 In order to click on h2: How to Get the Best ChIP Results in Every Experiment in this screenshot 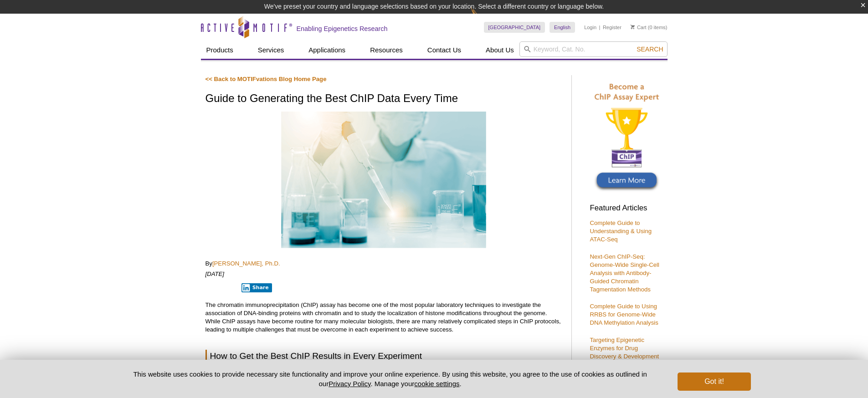, I will do `click(384, 356)`.